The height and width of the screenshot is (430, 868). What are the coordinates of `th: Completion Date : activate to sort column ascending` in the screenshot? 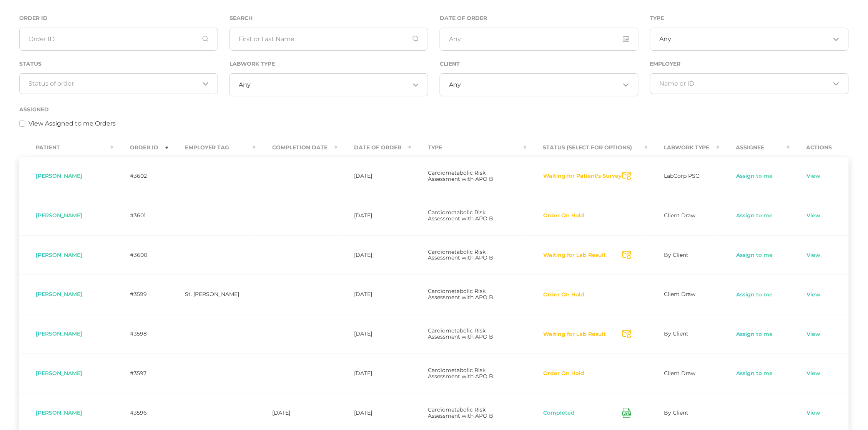 It's located at (297, 147).